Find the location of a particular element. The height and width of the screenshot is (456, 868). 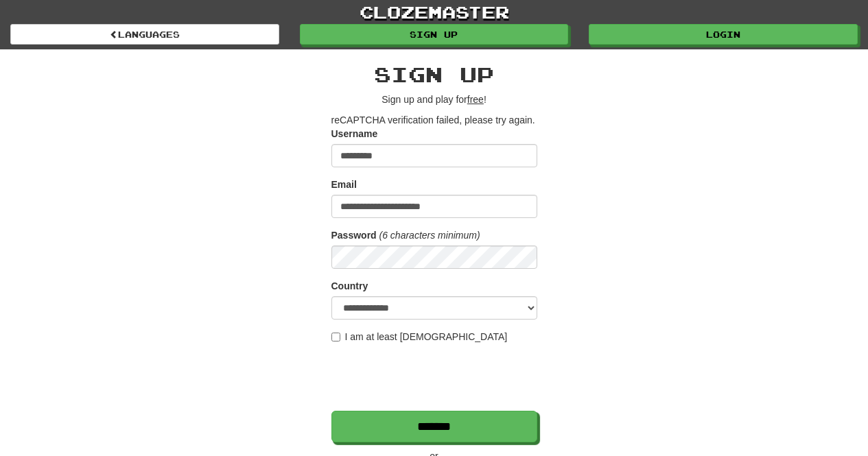

label: Email is located at coordinates (344, 184).